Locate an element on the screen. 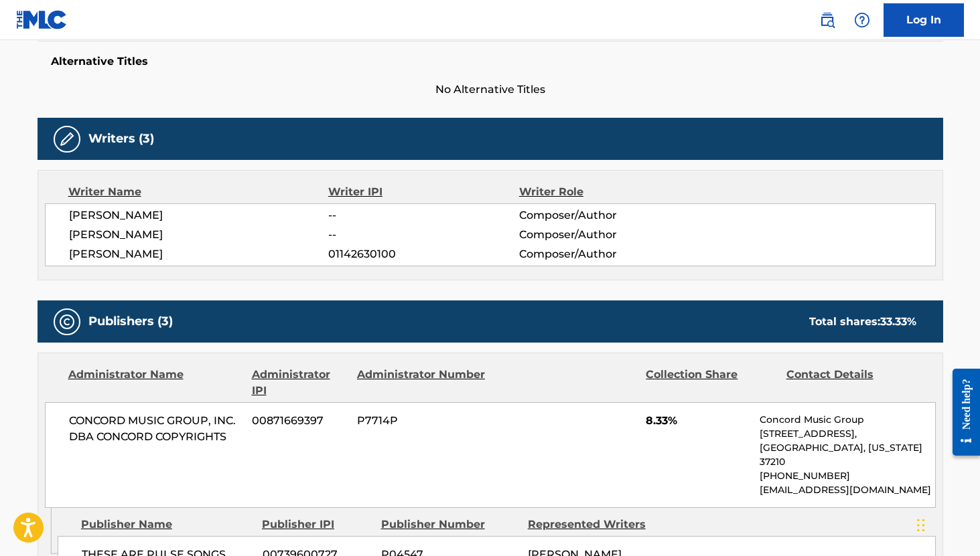 The width and height of the screenshot is (980, 556). span: 8.33% is located at coordinates (697, 421).